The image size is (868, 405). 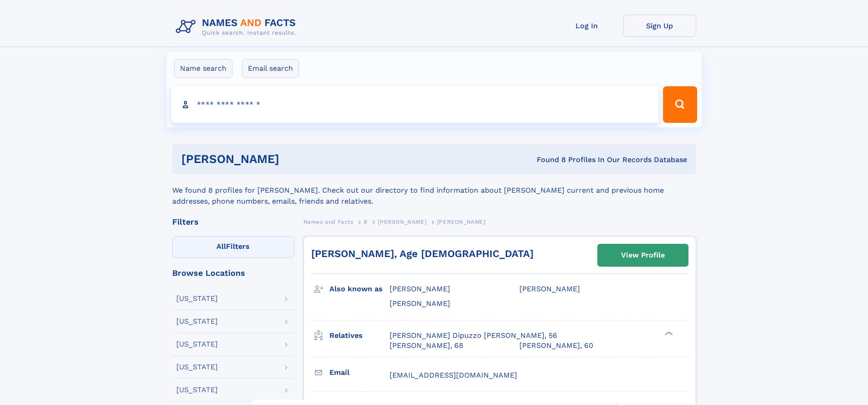 I want to click on div: Found 8 Profiles In Our Records Database, so click(x=547, y=160).